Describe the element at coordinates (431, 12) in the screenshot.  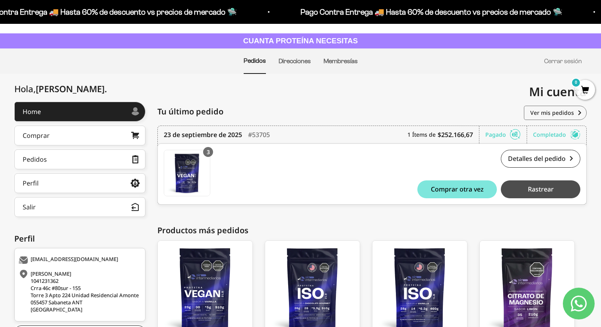
I see `p: Pago Contra Entrega 🚚 Hasta 60% de descuento vs precios de mercado 🛸` at that location.